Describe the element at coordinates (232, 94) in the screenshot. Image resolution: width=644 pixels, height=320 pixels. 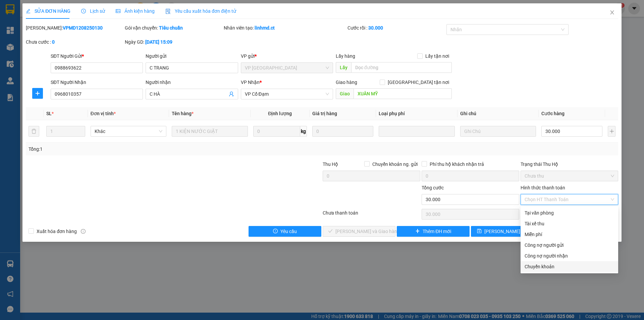
I see `span: user-add` at that location.